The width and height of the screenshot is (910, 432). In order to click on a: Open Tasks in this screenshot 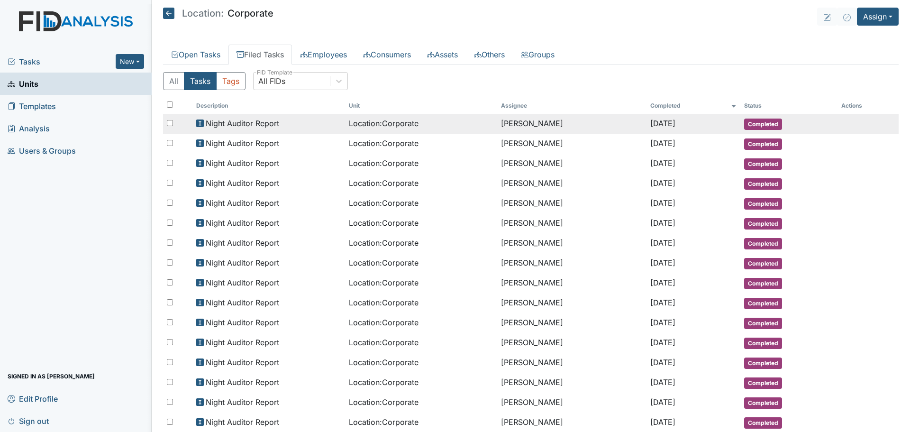, I will do `click(196, 55)`.